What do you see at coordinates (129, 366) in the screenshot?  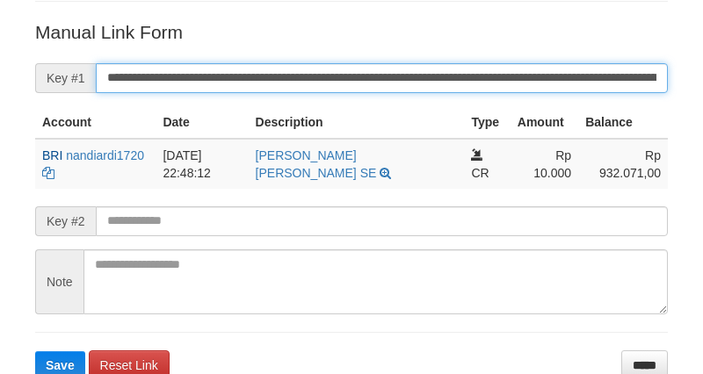 I see `span: Reset Link` at bounding box center [129, 366].